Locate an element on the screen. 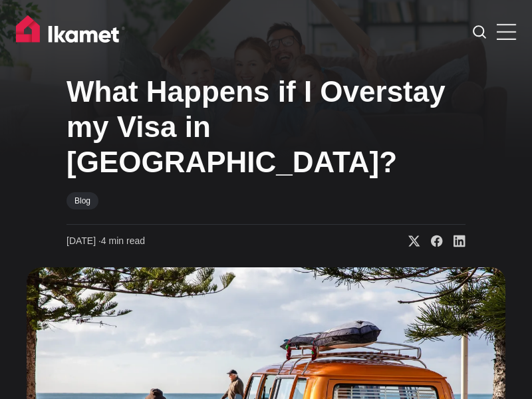  time: 4 min read is located at coordinates (106, 242).